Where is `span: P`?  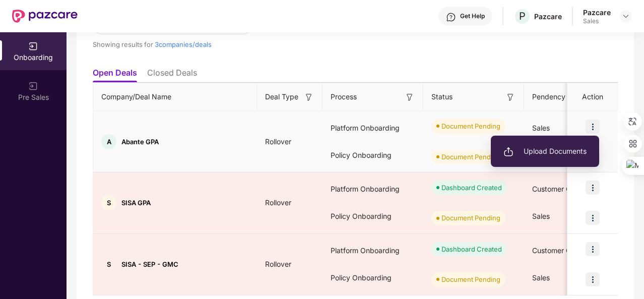
span: P is located at coordinates (522, 16).